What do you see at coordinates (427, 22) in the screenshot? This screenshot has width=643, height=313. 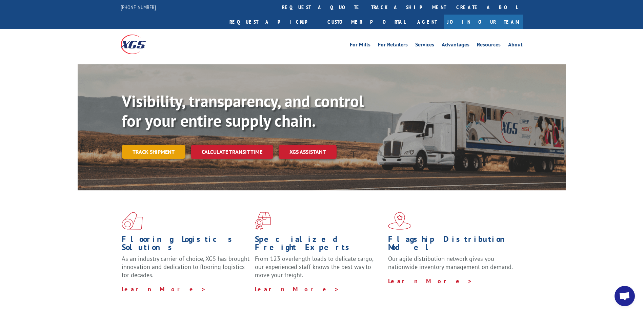 I see `a: Agent` at bounding box center [427, 22].